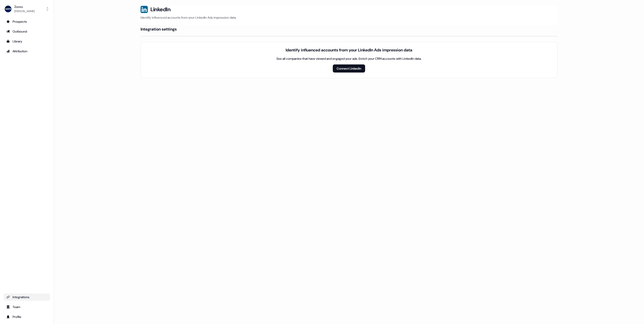  Describe the element at coordinates (27, 31) in the screenshot. I see `a: Go to outbound experience` at that location.